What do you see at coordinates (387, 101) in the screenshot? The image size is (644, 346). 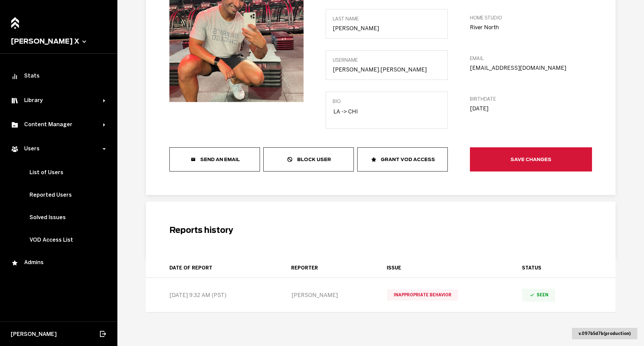 I see `span: Bio` at bounding box center [387, 101].